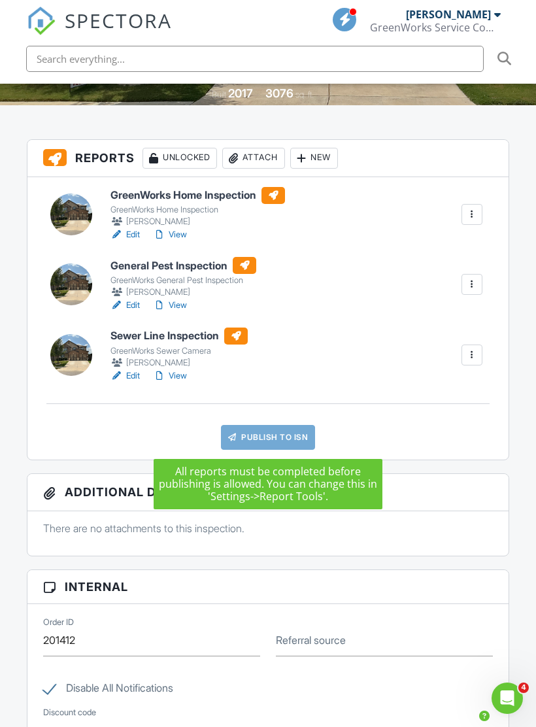 The image size is (536, 727). Describe the element at coordinates (197, 195) in the screenshot. I see `h6: GreenWorks Home Inspection` at that location.